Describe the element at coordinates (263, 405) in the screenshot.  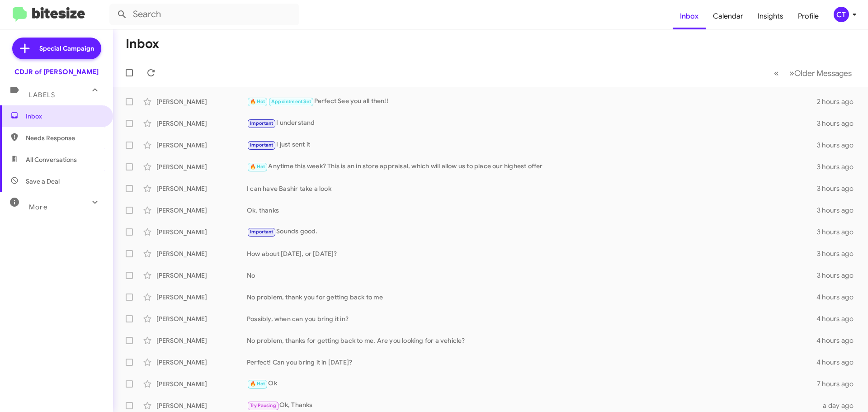
I see `span: Try Pausing` at that location.